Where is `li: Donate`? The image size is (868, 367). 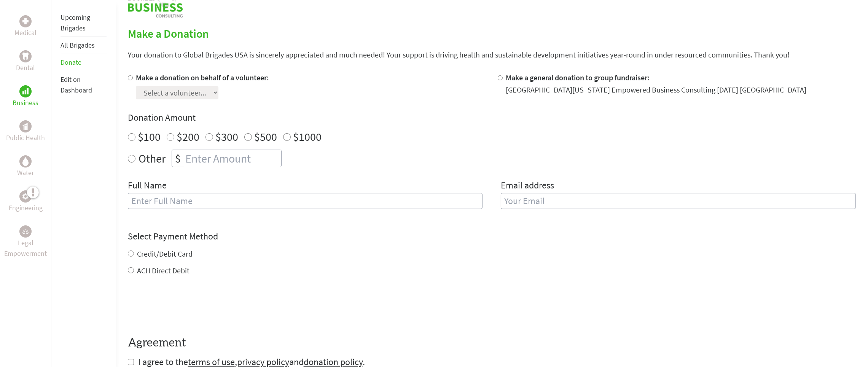 li: Donate is located at coordinates (84, 62).